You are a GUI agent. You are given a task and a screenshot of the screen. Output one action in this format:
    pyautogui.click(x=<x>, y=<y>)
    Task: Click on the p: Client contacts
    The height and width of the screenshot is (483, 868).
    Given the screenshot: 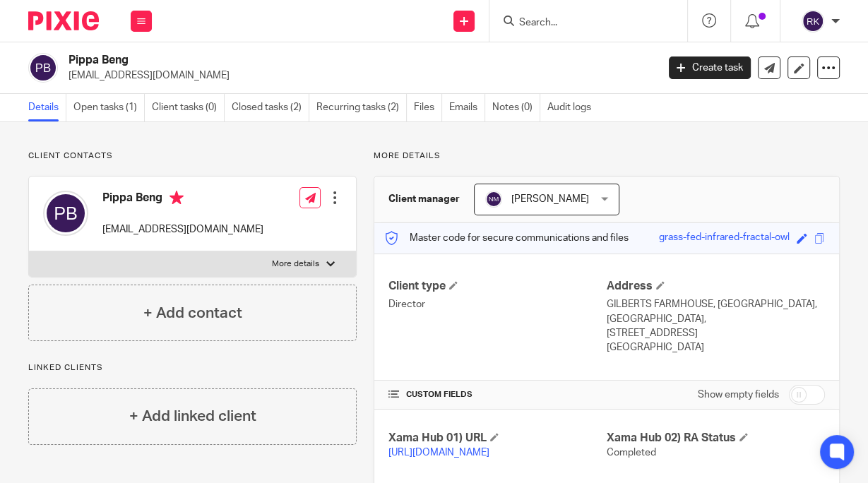 What is the action you would take?
    pyautogui.click(x=192, y=156)
    